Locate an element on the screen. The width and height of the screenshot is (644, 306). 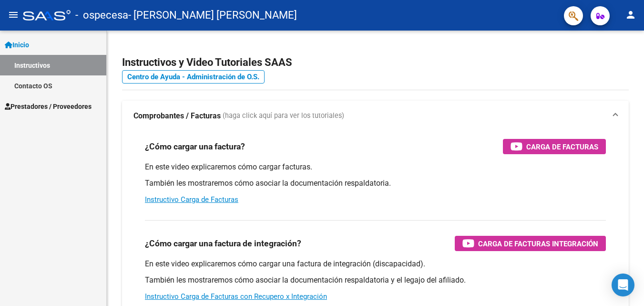
p: En este video explicaremos cómo cargar una factura de integración (discapacidad). is located at coordinates (375, 264).